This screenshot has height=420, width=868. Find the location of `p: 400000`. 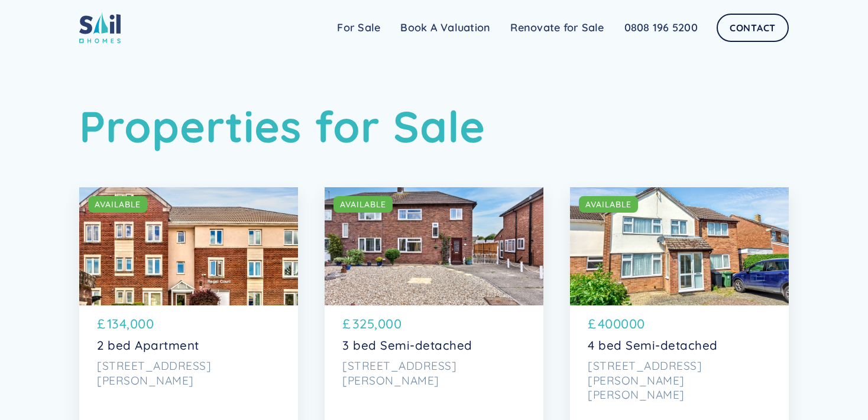

p: 400000 is located at coordinates (621, 324).